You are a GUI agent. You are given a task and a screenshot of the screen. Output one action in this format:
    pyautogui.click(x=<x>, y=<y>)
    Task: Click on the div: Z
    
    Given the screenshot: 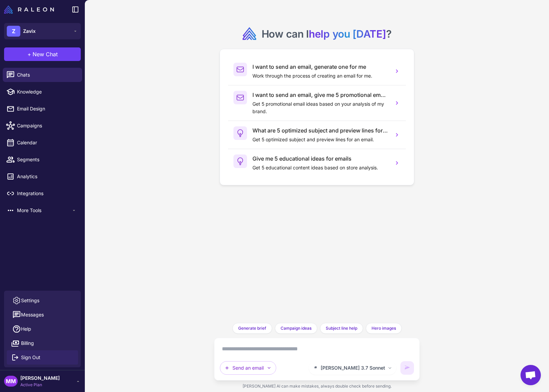 What is the action you would take?
    pyautogui.click(x=14, y=31)
    